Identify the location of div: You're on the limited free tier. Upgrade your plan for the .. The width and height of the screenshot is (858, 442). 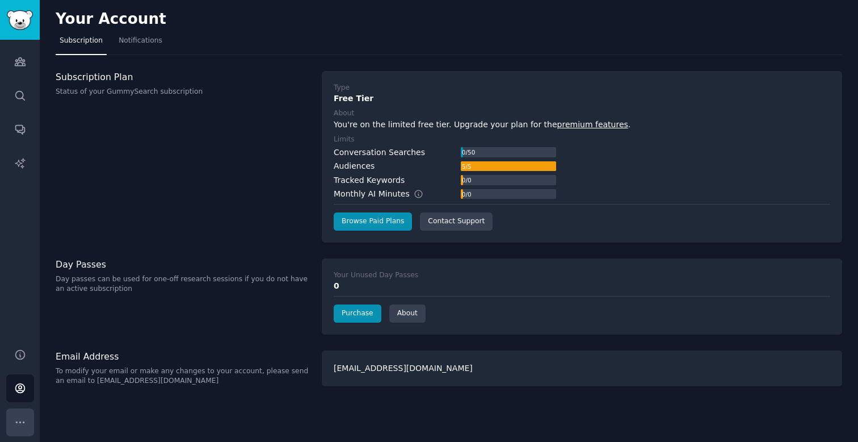
(582, 124).